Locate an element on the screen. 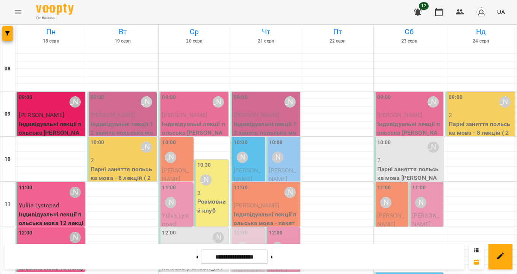 Image resolution: width=517 pixels, height=274 pixels. h6: 24 серп is located at coordinates (481, 41).